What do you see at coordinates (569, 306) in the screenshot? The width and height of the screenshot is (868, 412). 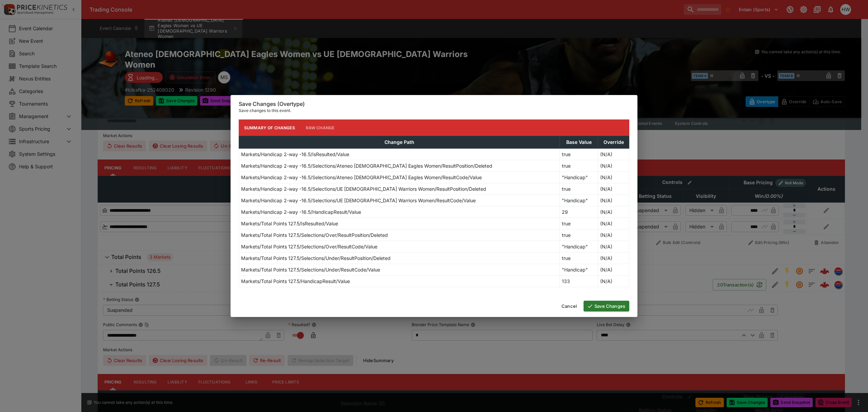 I see `button: Cancel` at bounding box center [569, 306].